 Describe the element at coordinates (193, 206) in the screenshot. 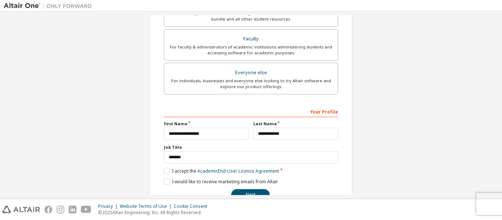

I see `div: Cookie Consent` at that location.